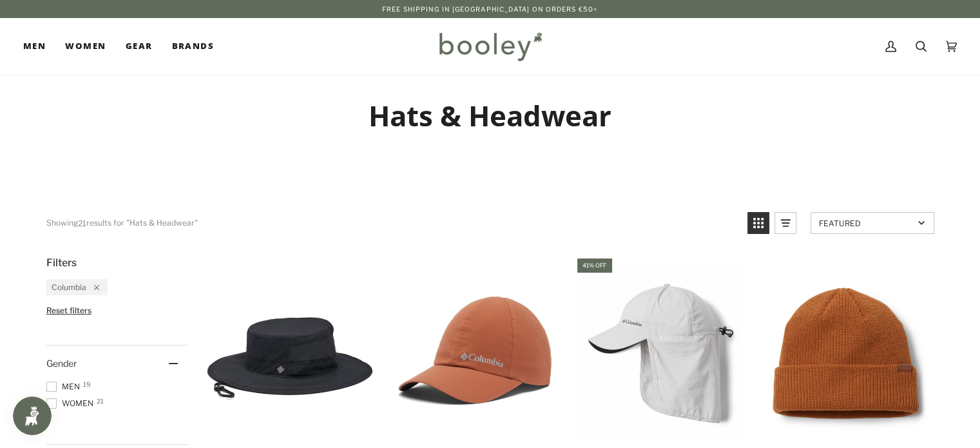 Image resolution: width=980 pixels, height=448 pixels. I want to click on div: Brands, so click(193, 47).